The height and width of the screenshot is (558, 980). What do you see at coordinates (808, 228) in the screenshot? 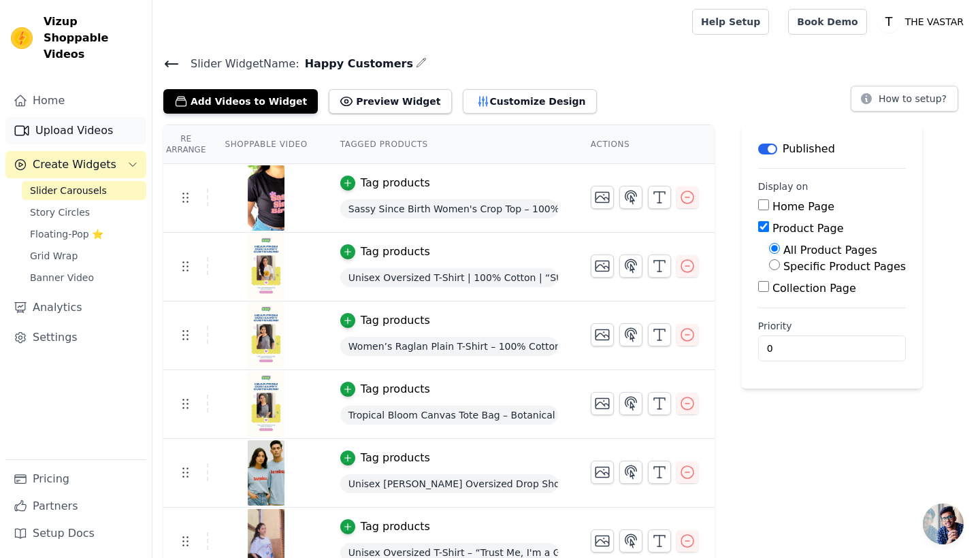
I see `label: Product Page` at bounding box center [808, 228].